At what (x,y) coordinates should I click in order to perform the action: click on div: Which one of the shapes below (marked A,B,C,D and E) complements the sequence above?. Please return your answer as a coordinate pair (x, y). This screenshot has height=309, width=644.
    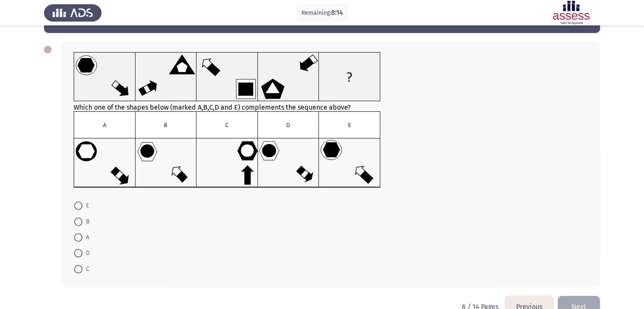
    Looking at the image, I should click on (330, 120).